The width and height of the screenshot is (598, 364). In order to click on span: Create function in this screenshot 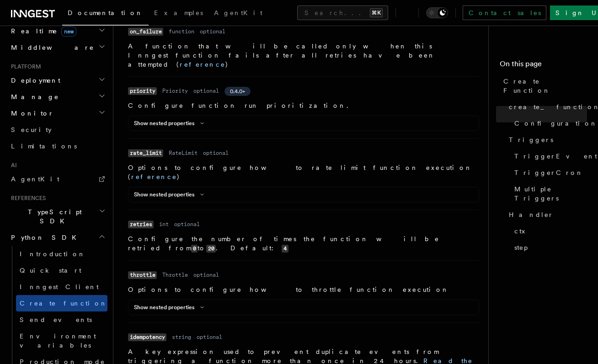, I will do `click(63, 303)`.